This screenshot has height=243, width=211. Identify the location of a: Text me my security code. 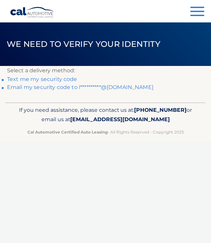
(42, 79).